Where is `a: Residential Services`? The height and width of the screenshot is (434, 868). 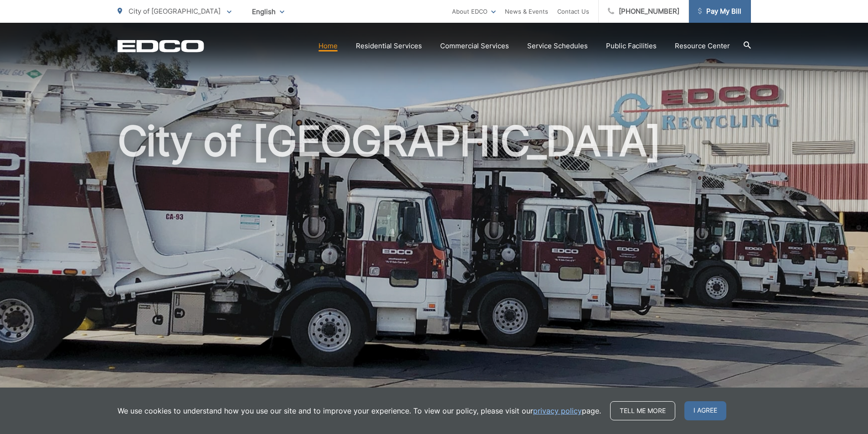
a: Residential Services is located at coordinates (389, 46).